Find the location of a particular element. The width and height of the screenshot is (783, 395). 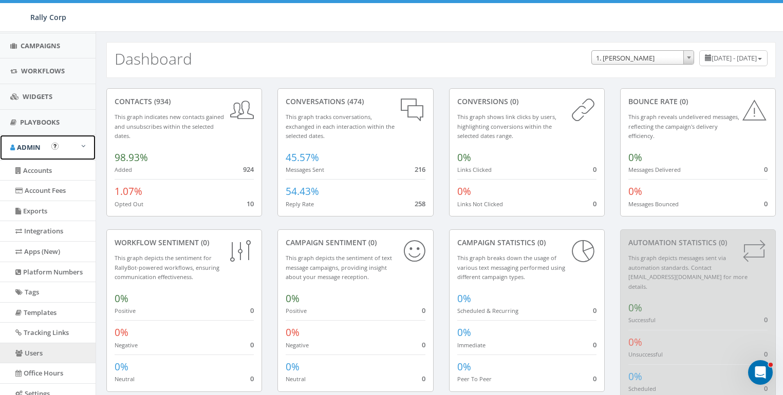

small: Immediate is located at coordinates (471, 345).